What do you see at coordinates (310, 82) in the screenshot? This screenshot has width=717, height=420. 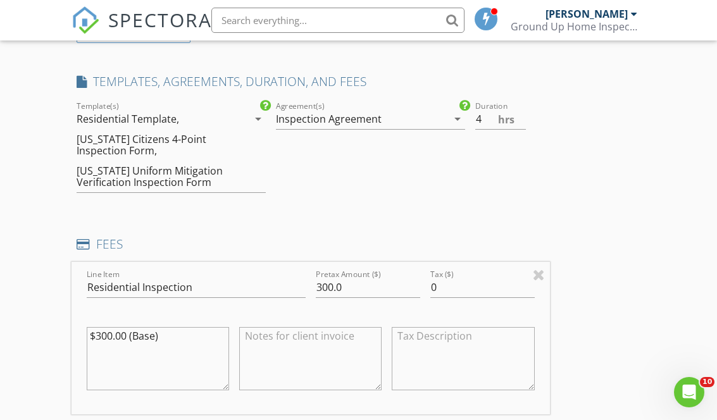 I see `h4: TEMPLATES, AGREEMENTS, DURATION, AND FEES` at bounding box center [310, 82].